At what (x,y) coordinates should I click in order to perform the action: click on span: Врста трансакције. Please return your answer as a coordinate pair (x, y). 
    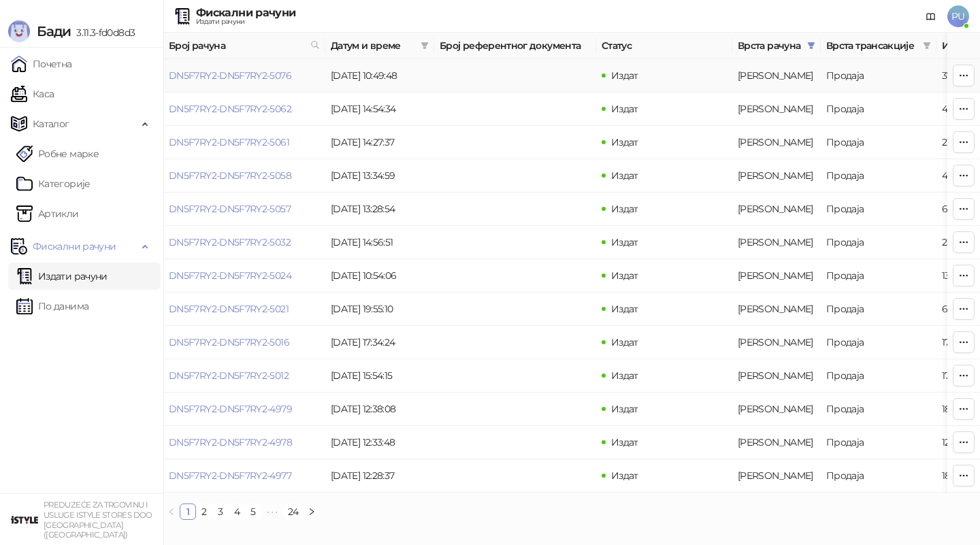
    Looking at the image, I should click on (872, 45).